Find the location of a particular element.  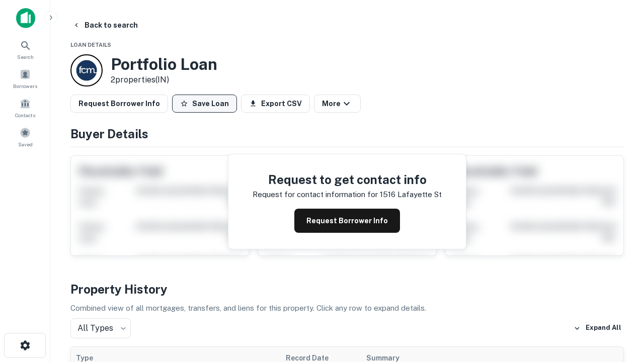

button: Save Loan is located at coordinates (204, 104).